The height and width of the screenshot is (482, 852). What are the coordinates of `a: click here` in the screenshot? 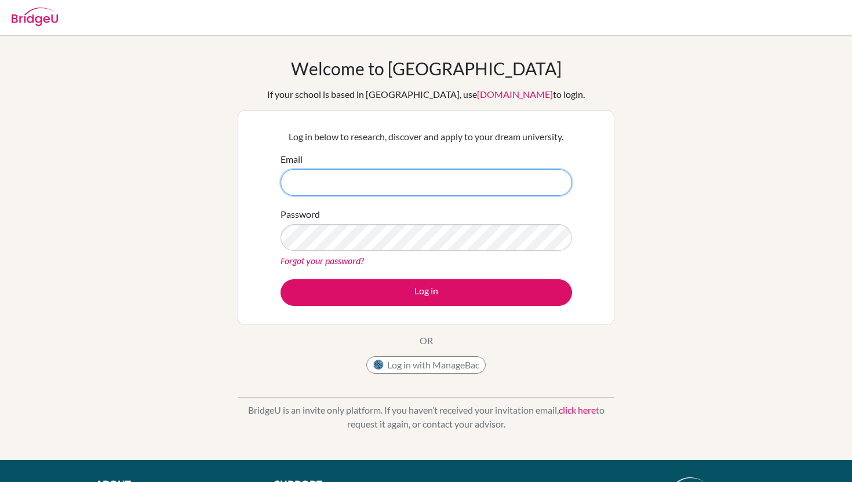 It's located at (577, 410).